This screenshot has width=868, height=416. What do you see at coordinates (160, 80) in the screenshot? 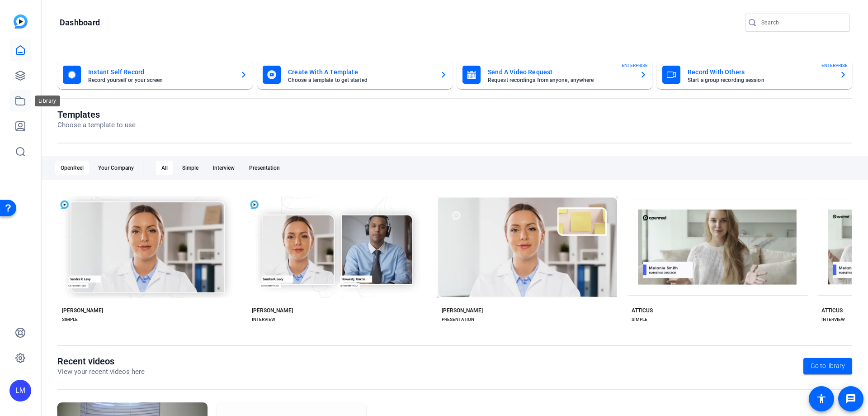
I see `mat-card-subtitle: Record yourself or your screen` at bounding box center [160, 80].